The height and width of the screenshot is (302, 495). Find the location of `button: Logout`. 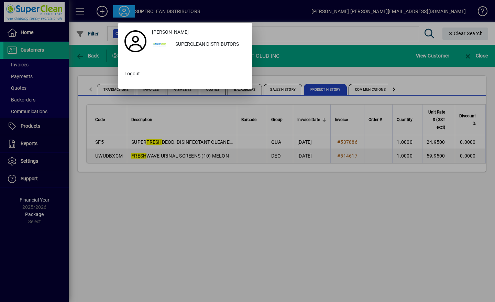

button: Logout is located at coordinates (185, 74).